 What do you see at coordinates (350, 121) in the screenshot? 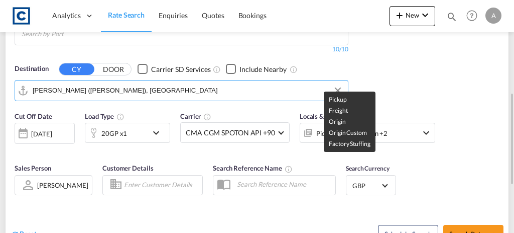
I see `span: Pickup Freight Origin Origin Custom Factory Stuffing` at bounding box center [350, 121].